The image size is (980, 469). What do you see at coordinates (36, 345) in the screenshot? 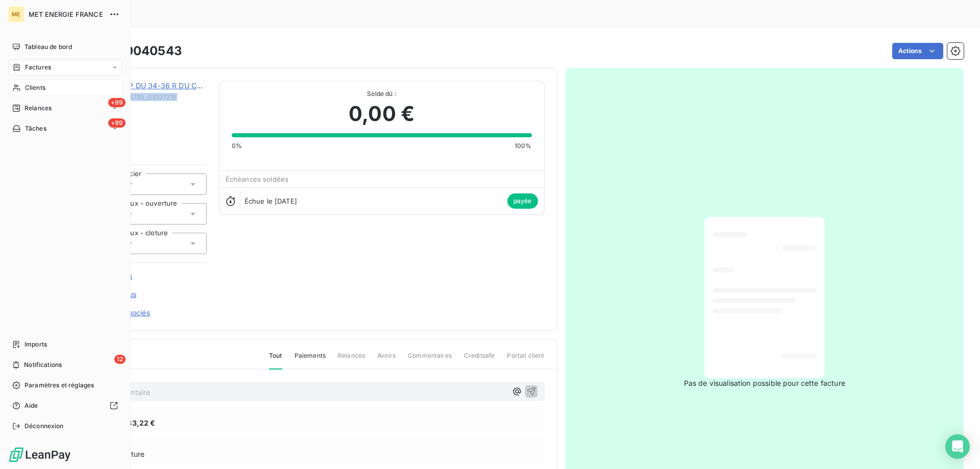
I see `span: Imports` at bounding box center [36, 345].